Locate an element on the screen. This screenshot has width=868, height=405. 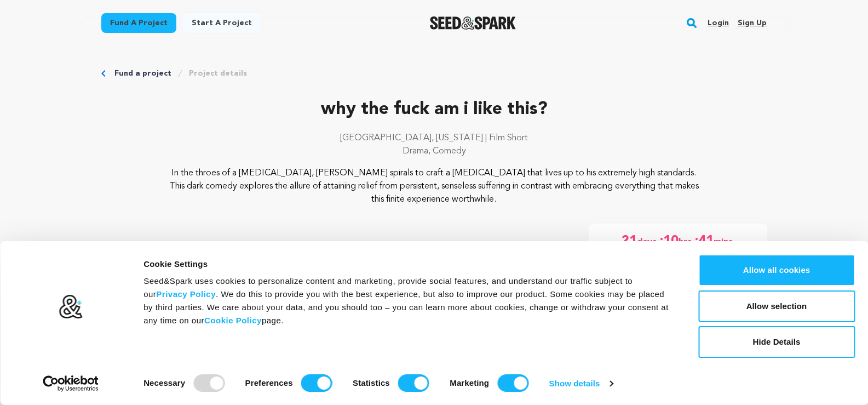
a: Seed&Spark Homepage is located at coordinates (473, 23).